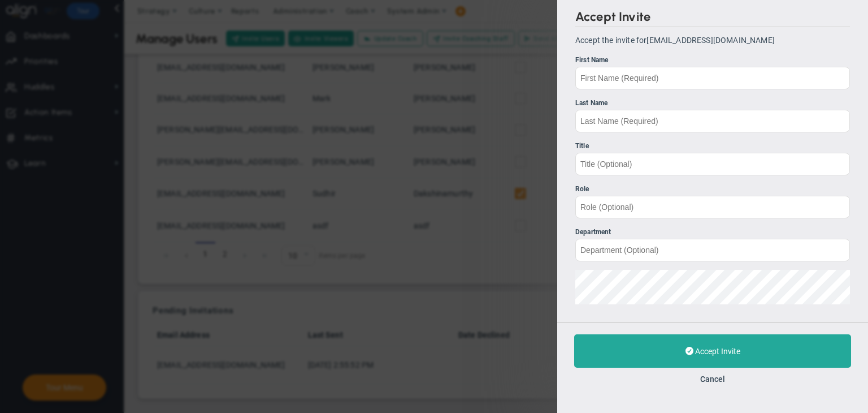  What do you see at coordinates (713, 121) in the screenshot?
I see `input: Last Name` at bounding box center [713, 121].